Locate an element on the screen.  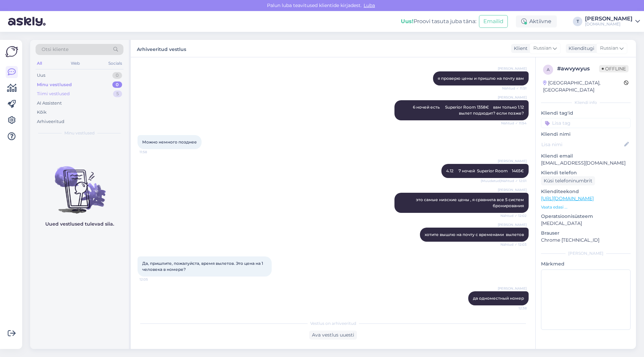
p: Kliendi nimi is located at coordinates (586, 134).